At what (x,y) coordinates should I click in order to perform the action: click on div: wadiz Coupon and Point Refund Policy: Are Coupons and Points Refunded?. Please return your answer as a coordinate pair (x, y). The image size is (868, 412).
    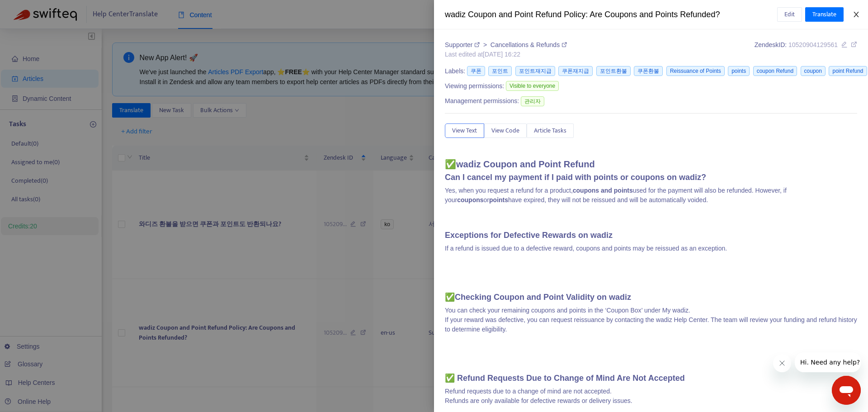
    Looking at the image, I should click on (611, 14).